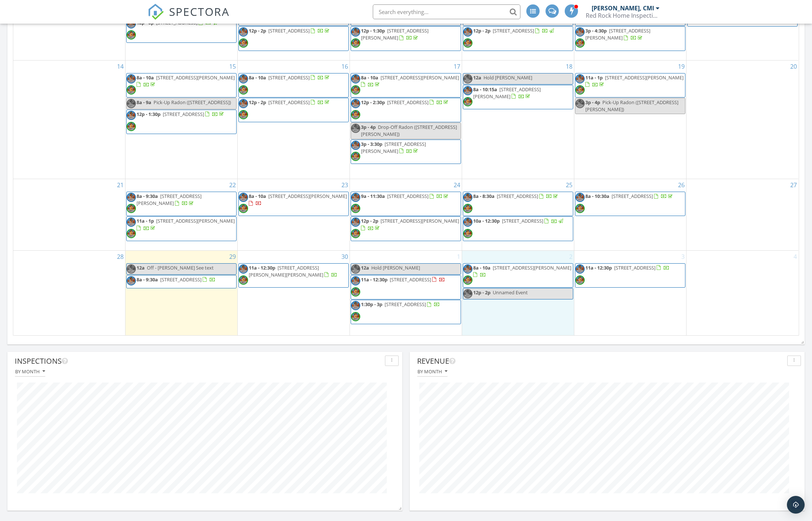 The width and height of the screenshot is (812, 521). I want to click on a: Go to September 28, 2025, so click(121, 256).